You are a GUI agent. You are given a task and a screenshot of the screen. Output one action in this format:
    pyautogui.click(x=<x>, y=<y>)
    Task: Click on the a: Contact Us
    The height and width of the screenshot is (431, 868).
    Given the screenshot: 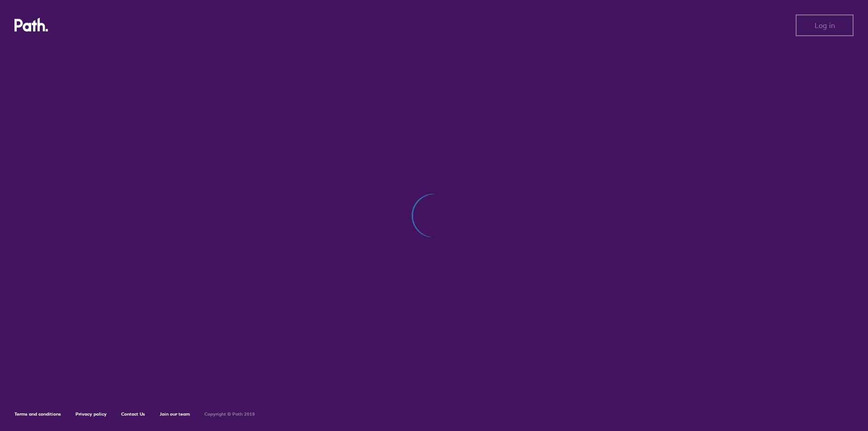 What is the action you would take?
    pyautogui.click(x=133, y=414)
    